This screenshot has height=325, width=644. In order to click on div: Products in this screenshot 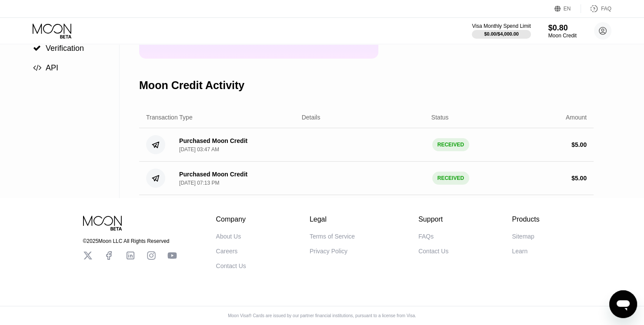, I will do `click(525, 219)`.